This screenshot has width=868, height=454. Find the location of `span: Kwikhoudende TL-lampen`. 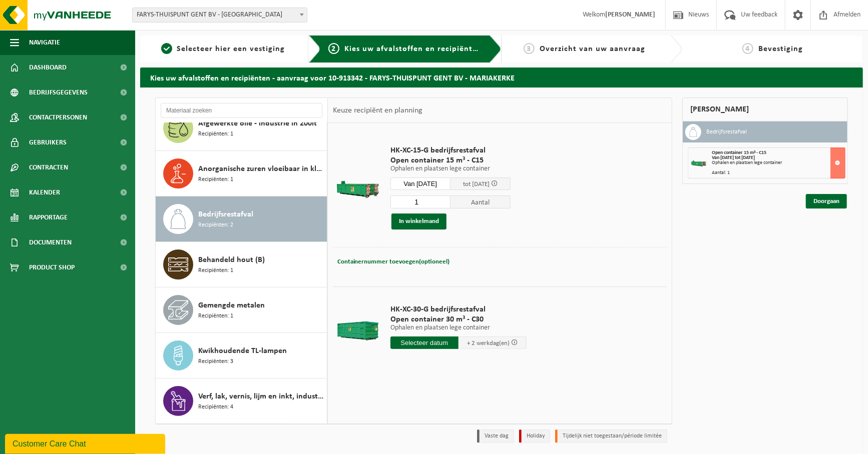

span: Kwikhoudende TL-lampen is located at coordinates (242, 351).